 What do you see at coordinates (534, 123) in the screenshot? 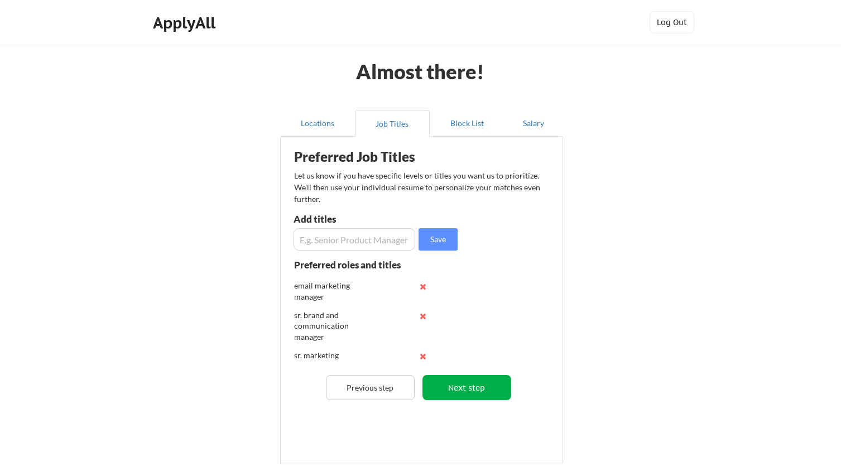
I see `button: Salary` at bounding box center [534, 123].